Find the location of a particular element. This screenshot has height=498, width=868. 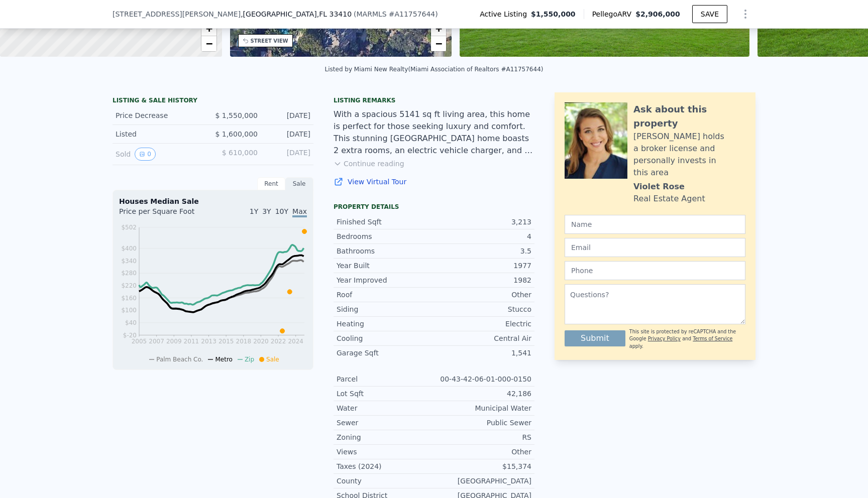

div: Real Estate Agent is located at coordinates (670, 199).